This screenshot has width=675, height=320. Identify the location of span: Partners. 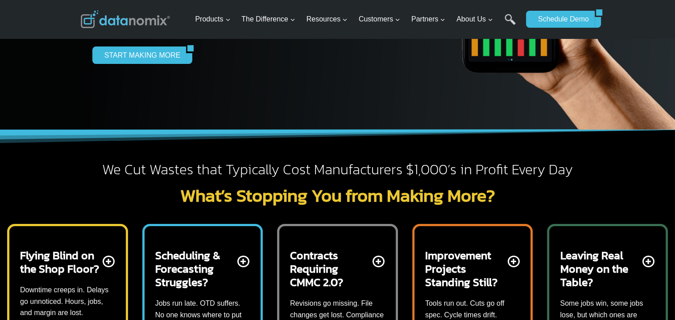
(429, 19).